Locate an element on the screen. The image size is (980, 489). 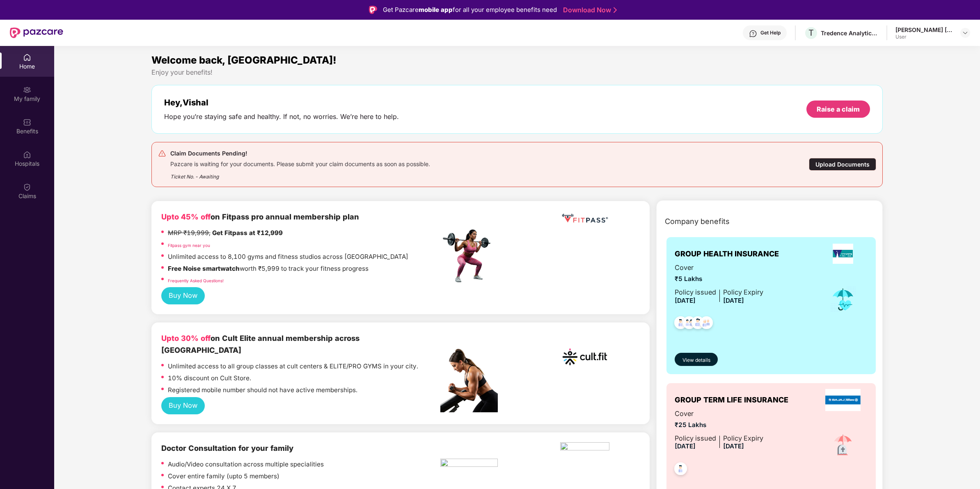
img: fppp.png is located at coordinates (584, 218).